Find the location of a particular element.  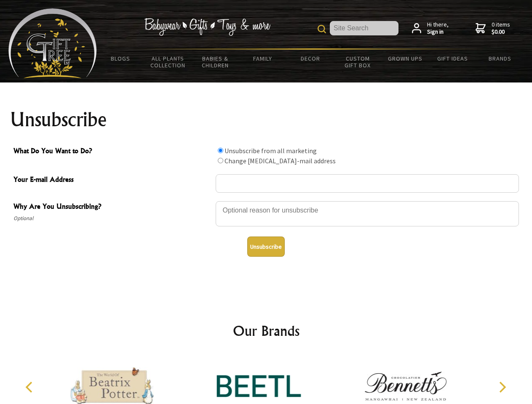

span: What Do You Want to Do? is located at coordinates (113, 152).